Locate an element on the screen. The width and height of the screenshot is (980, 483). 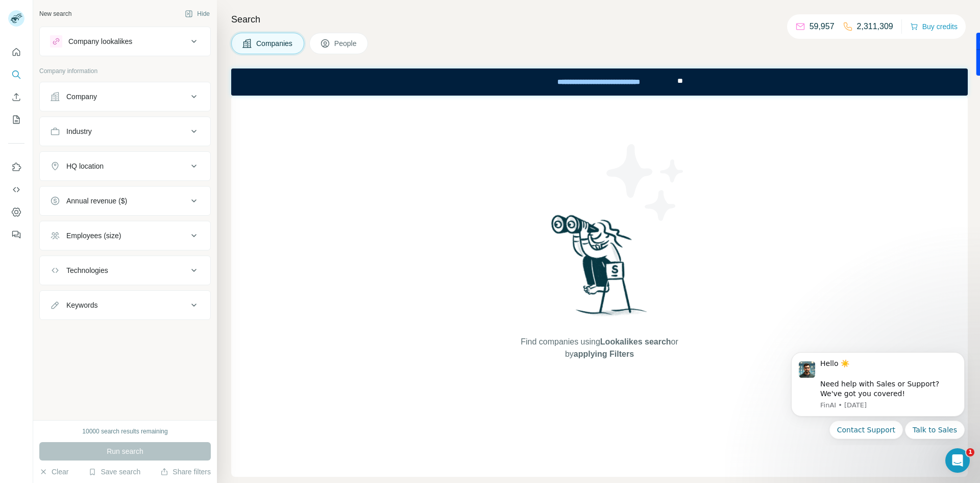
button: Quick start is located at coordinates (17, 52).